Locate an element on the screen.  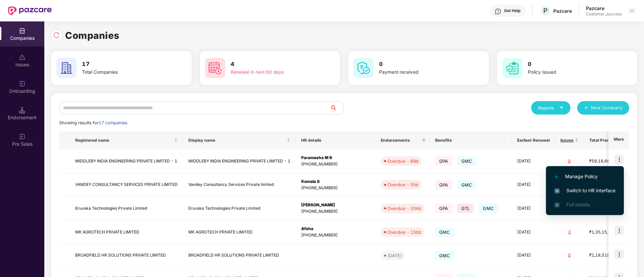
img: svg+xml;base64,PHN2ZyB4bWxucz0iaHR0cDovL3d3dy53My5vcmcvMjAwMC9zdmciIHdpZHRoPSIxNiIgaGVpZ2h0PSIxNi... is located at coordinates (557, 191).